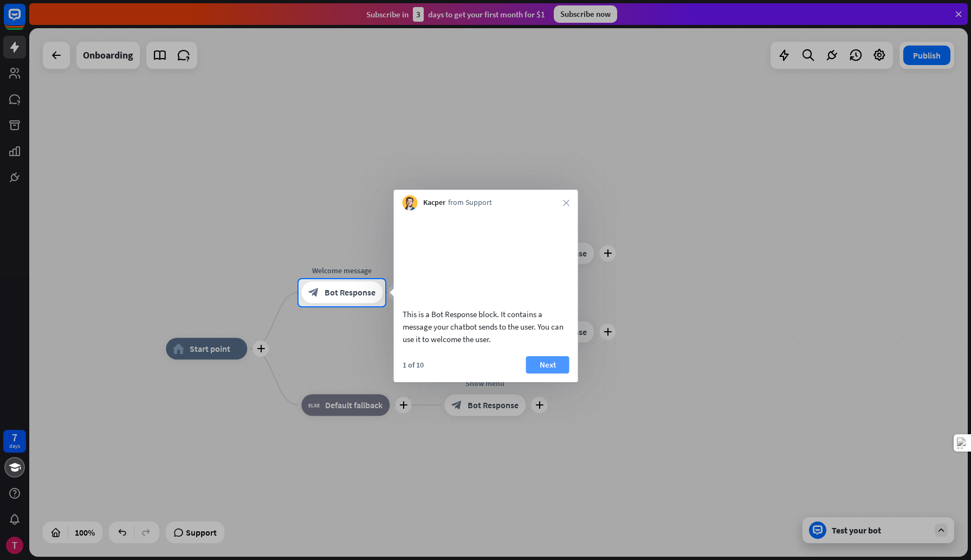  Describe the element at coordinates (548, 365) in the screenshot. I see `button: Next` at that location.